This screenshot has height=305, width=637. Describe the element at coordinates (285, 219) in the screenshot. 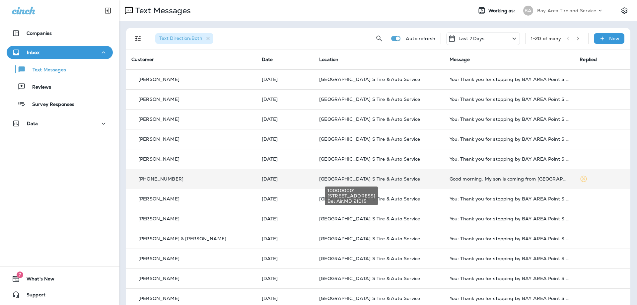

I see `p: Aug 8, 2025 06:13 PM` at that location.